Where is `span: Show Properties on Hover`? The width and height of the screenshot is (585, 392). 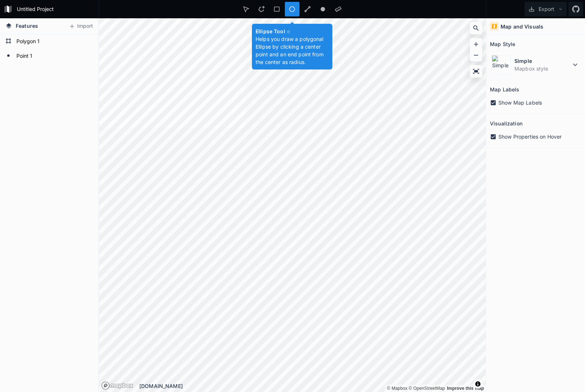
span: Show Properties on Hover is located at coordinates (530, 136).